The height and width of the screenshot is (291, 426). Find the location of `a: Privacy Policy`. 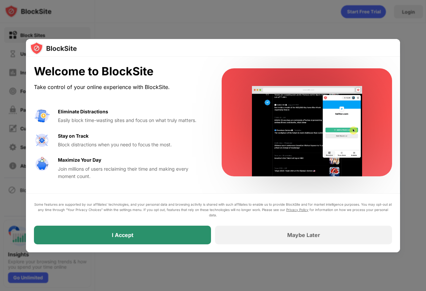

a: Privacy Policy is located at coordinates (297, 209).